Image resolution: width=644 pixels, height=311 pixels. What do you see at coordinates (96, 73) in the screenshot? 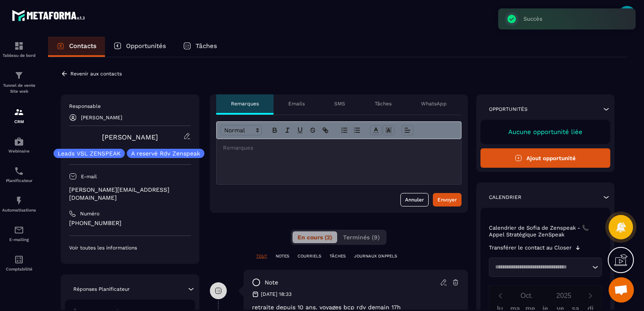
I see `p: Revenir aux contacts` at bounding box center [96, 73].